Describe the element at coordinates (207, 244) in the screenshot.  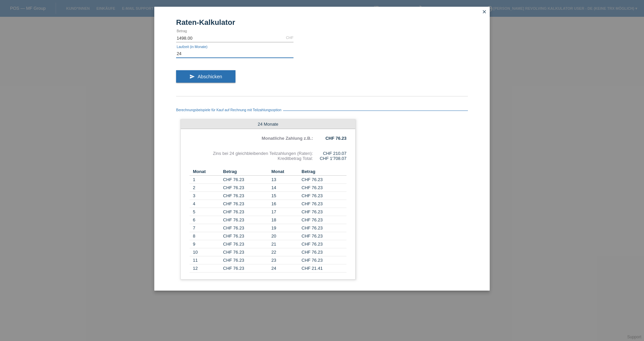
I see `td: 9` at that location.